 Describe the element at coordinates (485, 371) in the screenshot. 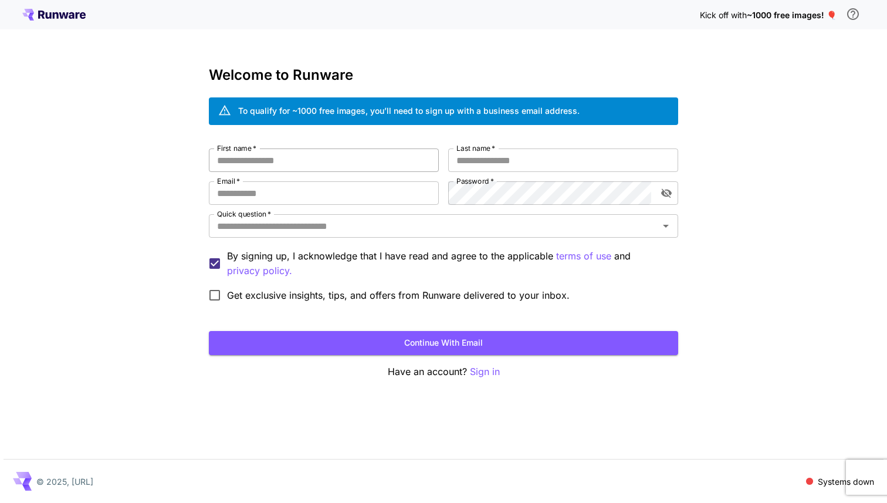

I see `button: Sign in` at that location.